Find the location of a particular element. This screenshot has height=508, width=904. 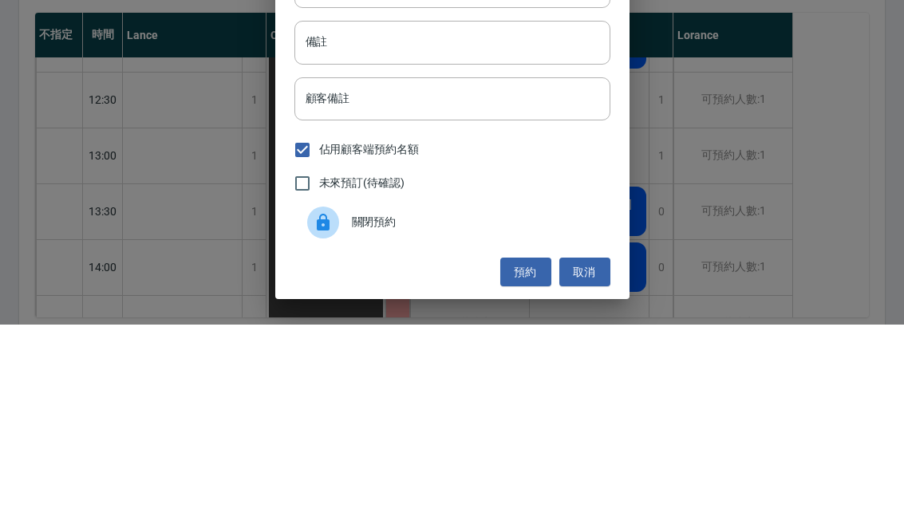

label: 服務時長 is located at coordinates (322, 147).